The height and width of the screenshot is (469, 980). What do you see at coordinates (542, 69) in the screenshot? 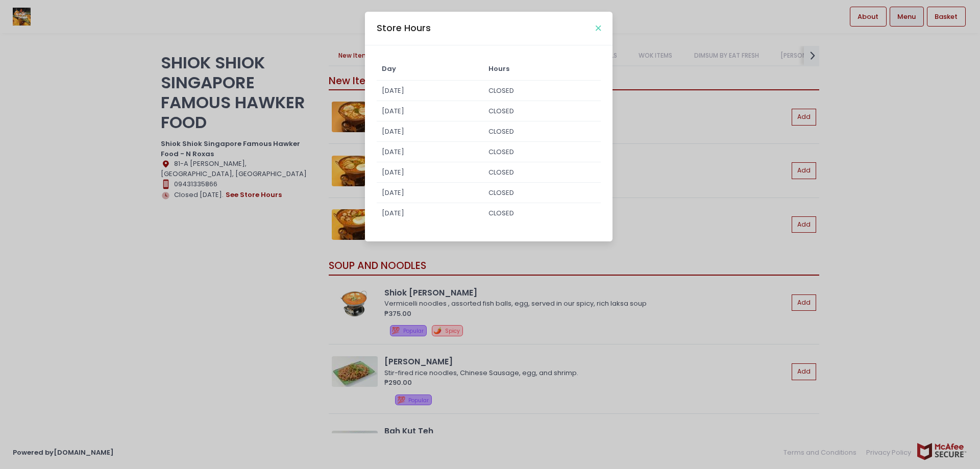
I see `td: Hours` at bounding box center [542, 69].